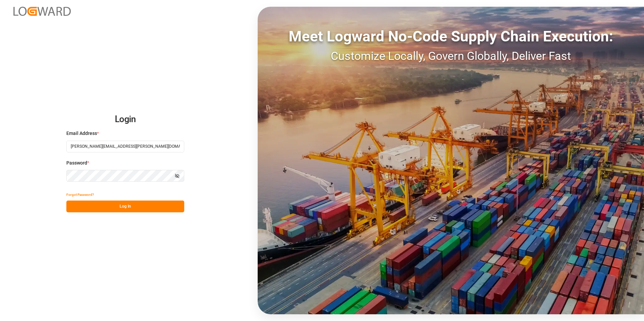 The width and height of the screenshot is (644, 321). I want to click on button: Forgot Password?, so click(80, 195).